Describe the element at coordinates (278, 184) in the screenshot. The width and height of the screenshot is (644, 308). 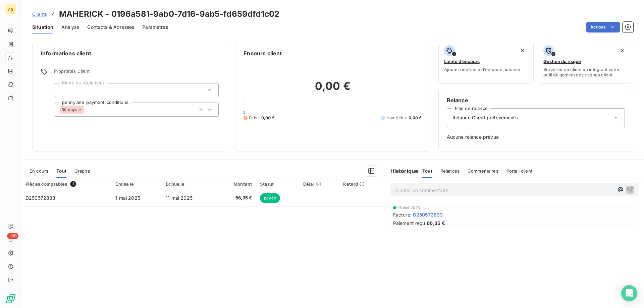
I see `div: Statut` at that location.